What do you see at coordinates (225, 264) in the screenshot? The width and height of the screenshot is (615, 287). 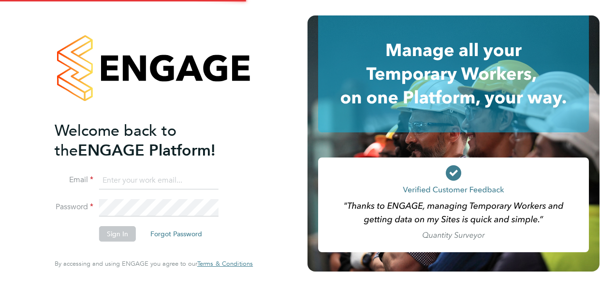 I see `a: Terms & Conditions` at bounding box center [225, 264].